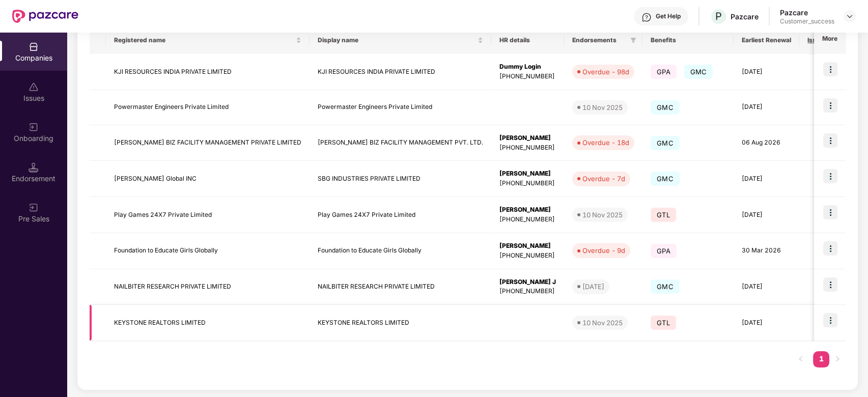 This screenshot has height=397, width=868. Describe the element at coordinates (802, 359) in the screenshot. I see `button: left` at that location.